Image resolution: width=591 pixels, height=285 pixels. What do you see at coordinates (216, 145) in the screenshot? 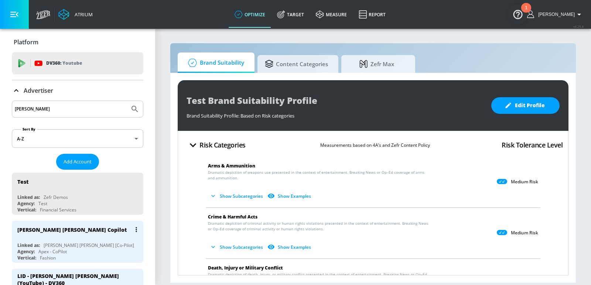
I see `button: Risk Categories` at bounding box center [216, 145].